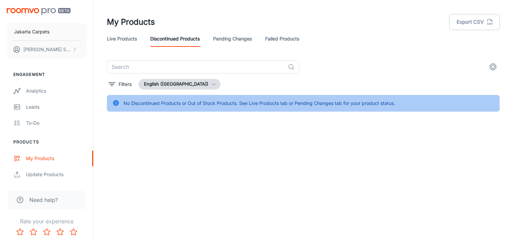 The image size is (513, 244). I want to click on button: Export CSV, so click(474, 22).